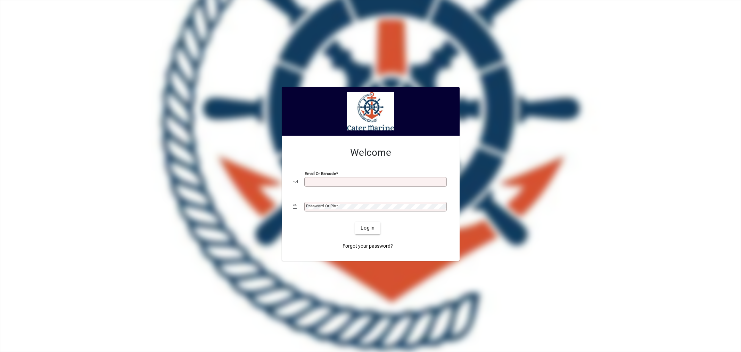  Describe the element at coordinates (320, 173) in the screenshot. I see `mat-label: Email or Barcode` at that location.